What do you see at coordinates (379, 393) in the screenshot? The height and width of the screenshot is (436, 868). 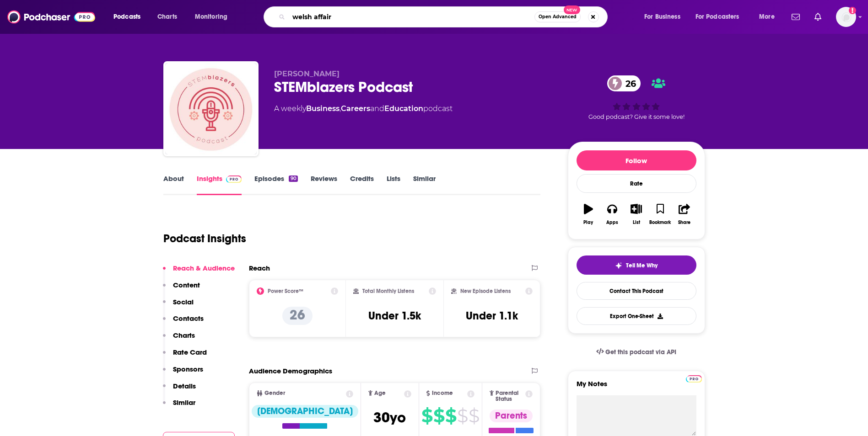 I see `span: Age` at bounding box center [379, 393].